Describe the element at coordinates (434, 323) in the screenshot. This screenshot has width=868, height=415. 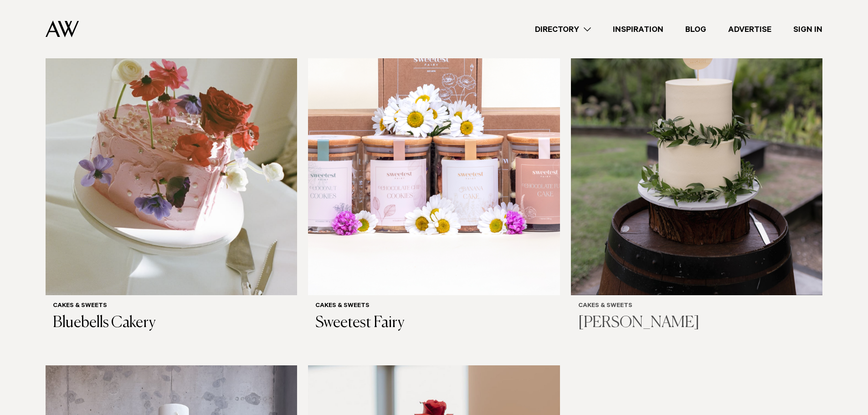
I see `h3: Sweetest Fairy` at that location.